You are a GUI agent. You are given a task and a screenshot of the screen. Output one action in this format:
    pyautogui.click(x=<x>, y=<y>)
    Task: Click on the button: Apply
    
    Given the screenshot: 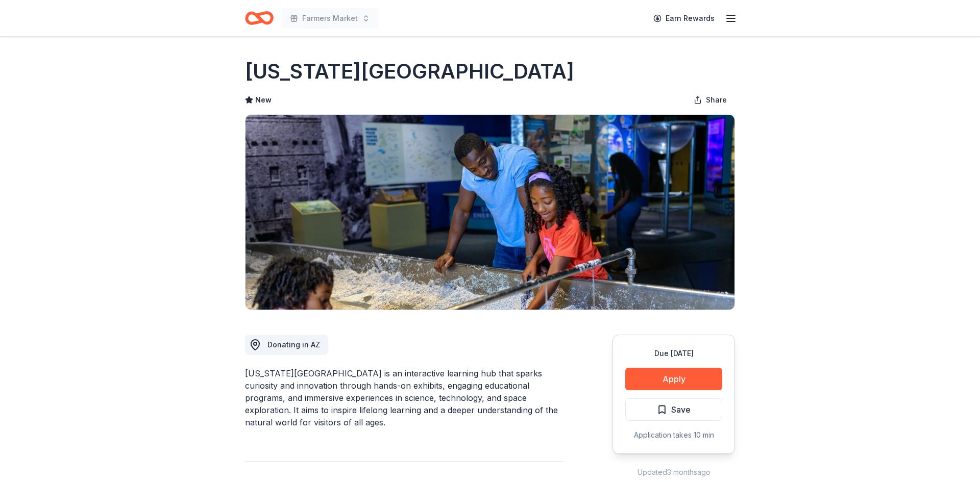 What is the action you would take?
    pyautogui.click(x=674, y=379)
    